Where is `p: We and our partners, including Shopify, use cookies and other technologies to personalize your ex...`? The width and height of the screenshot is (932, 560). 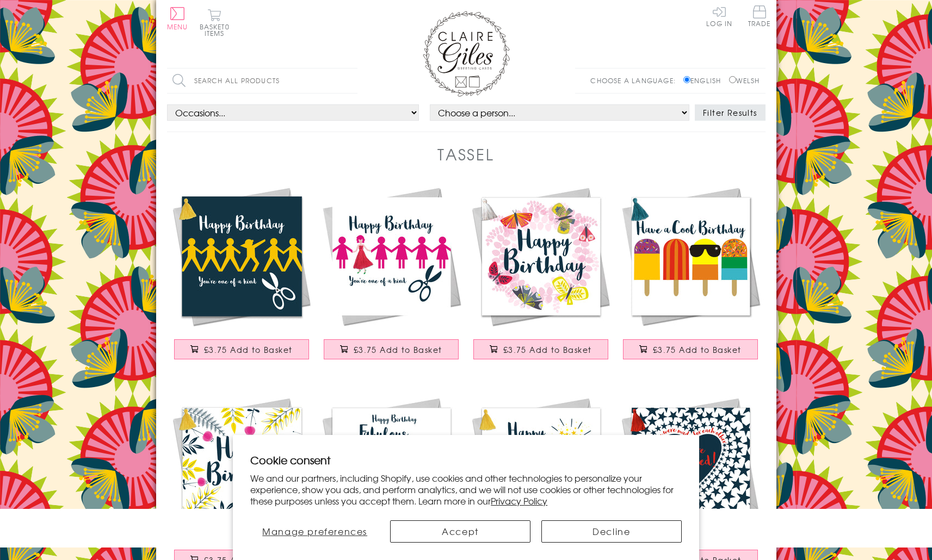
p: We and our partners, including Shopify, use cookies and other technologies to personalize your ex... is located at coordinates (466, 490).